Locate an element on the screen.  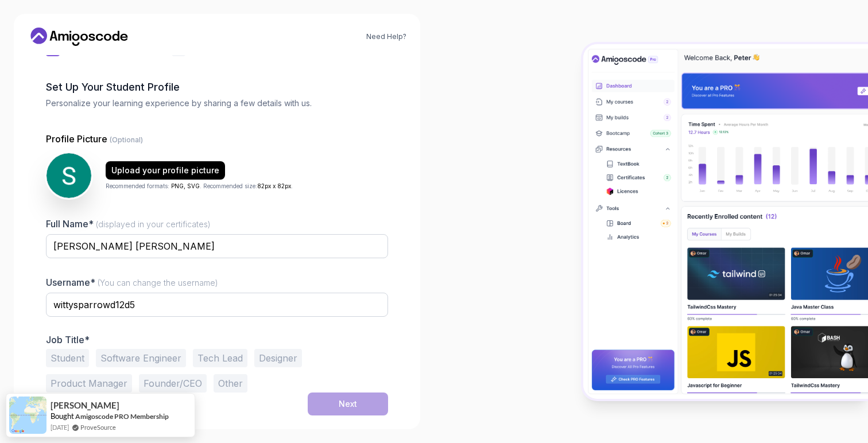
span: 82px x 82px is located at coordinates (274, 186).